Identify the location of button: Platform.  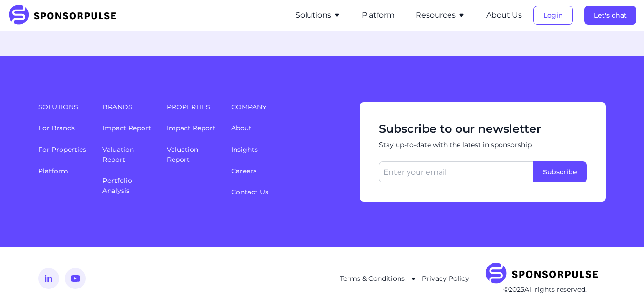
(378, 15).